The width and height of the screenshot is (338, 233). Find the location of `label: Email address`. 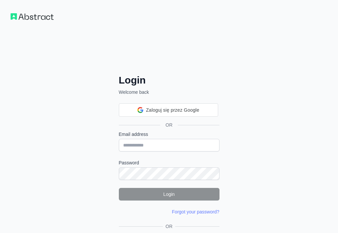

label: Email address is located at coordinates (169, 134).